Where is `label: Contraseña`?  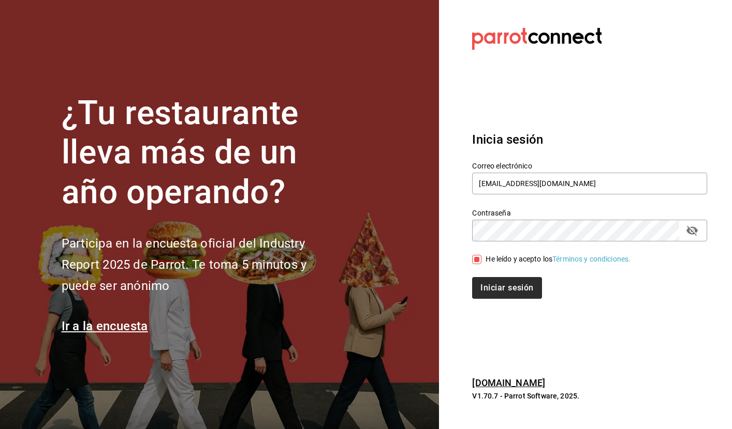
label: Contraseña is located at coordinates (589, 213).